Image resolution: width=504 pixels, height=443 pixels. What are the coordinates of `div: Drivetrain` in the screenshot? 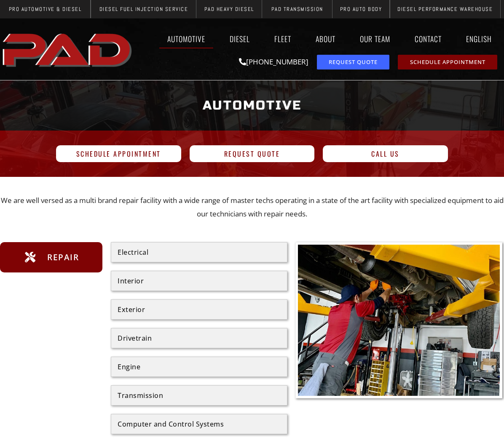 It's located at (199, 338).